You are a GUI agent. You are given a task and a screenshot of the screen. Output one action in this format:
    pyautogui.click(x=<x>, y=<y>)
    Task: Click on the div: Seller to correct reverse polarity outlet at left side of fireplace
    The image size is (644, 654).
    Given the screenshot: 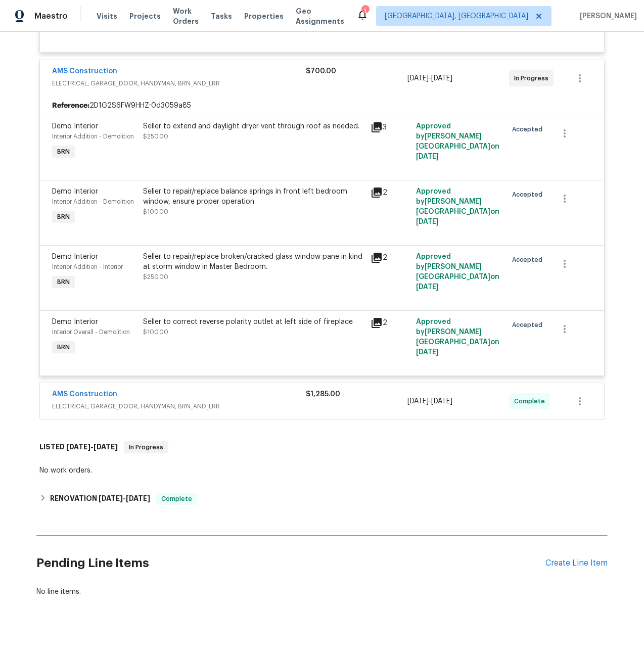 What is the action you would take?
    pyautogui.click(x=253, y=322)
    